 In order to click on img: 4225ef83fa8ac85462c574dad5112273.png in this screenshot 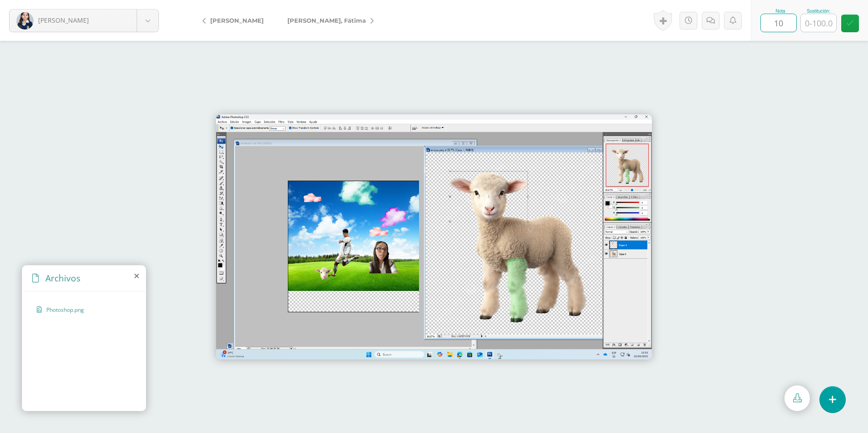, I will do `click(25, 21)`.